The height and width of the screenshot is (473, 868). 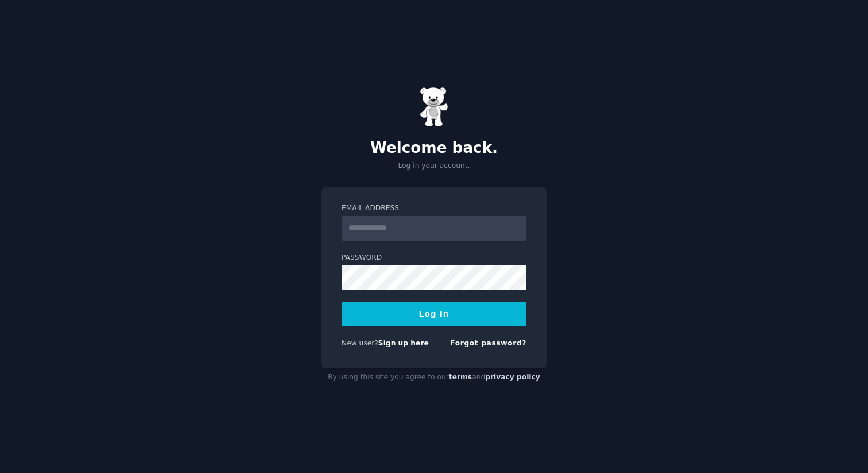 I want to click on a: privacy policy, so click(x=512, y=377).